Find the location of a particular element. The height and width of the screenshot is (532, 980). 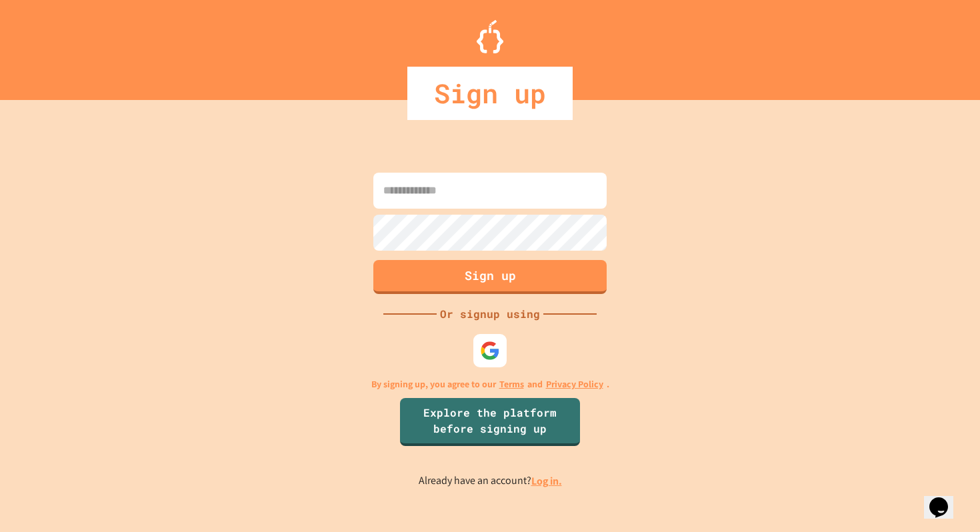

p: Already have an account? is located at coordinates (490, 481).